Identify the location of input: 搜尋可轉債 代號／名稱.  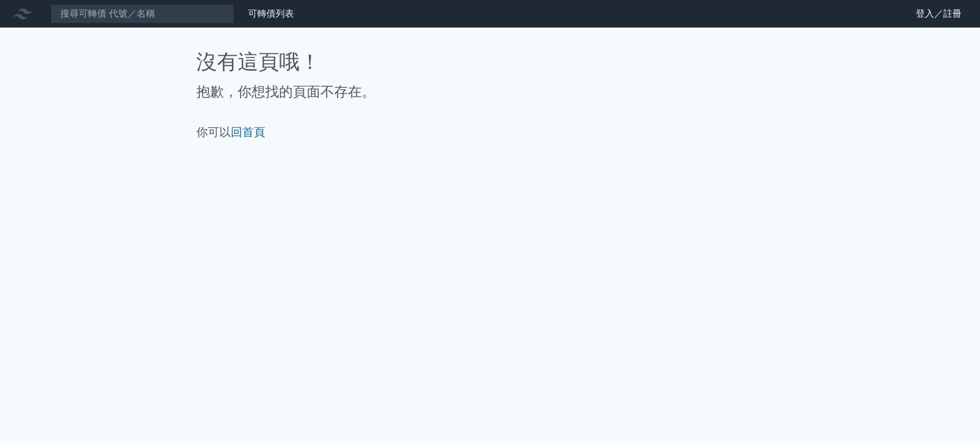
(142, 14).